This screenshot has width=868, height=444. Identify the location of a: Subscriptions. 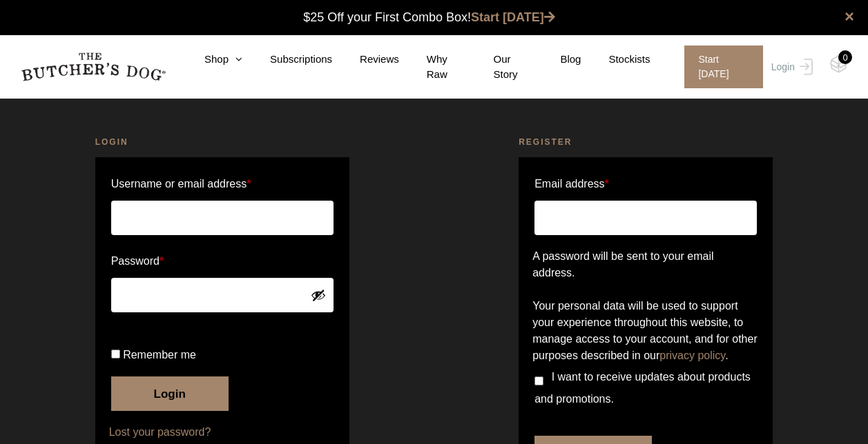
(287, 59).